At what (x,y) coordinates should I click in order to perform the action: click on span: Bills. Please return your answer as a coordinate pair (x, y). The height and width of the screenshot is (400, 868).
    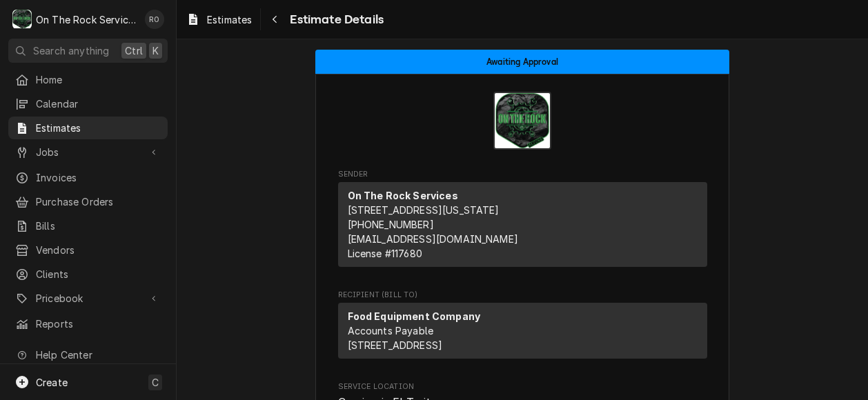
    Looking at the image, I should click on (98, 225).